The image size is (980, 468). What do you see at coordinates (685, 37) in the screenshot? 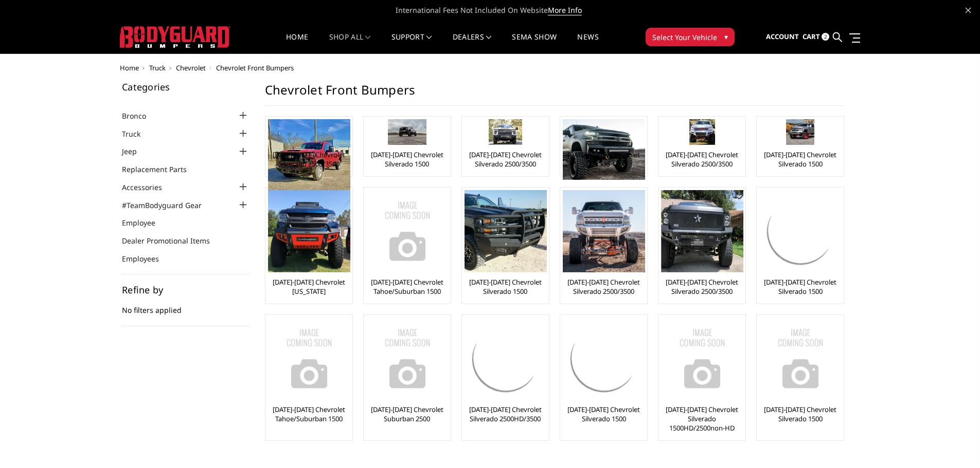
I see `span: Select Your Vehicle` at bounding box center [685, 37].